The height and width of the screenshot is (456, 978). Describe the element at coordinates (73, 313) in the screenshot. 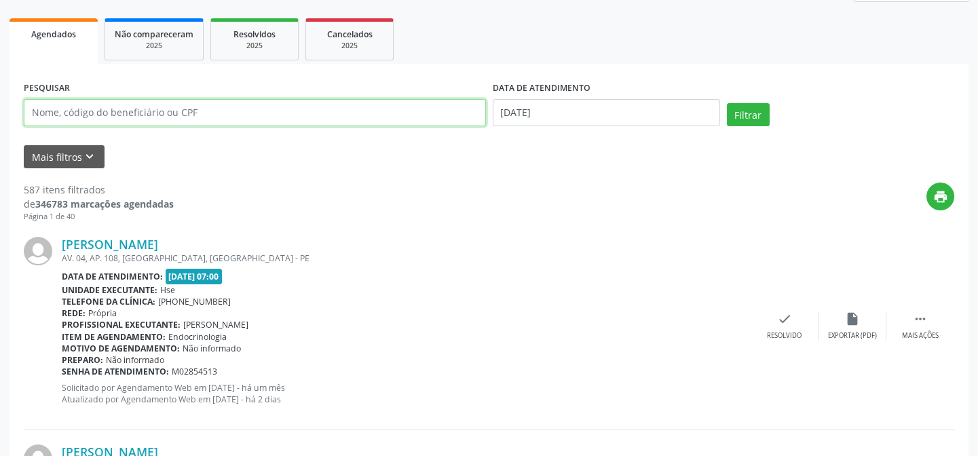

I see `b: Rede:` at that location.